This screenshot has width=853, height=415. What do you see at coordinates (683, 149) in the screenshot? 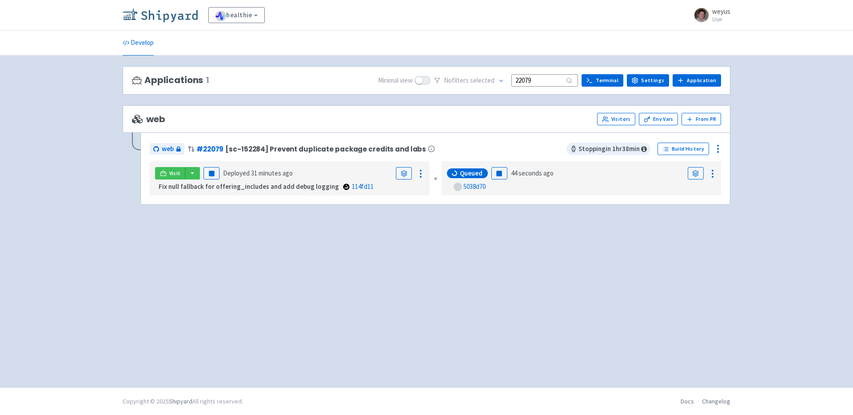
I see `a: Build History` at bounding box center [683, 149].